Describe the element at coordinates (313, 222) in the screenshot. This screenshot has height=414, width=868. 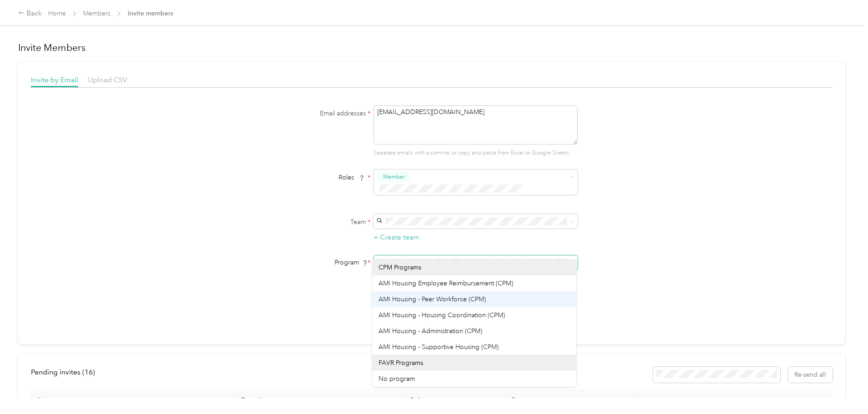
I see `label: Team` at that location.